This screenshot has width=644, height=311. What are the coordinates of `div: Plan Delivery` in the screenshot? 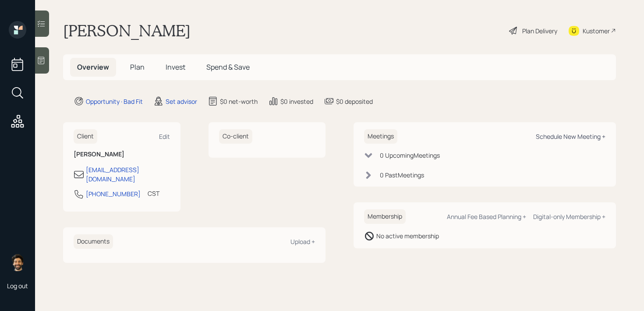 It's located at (540, 31).